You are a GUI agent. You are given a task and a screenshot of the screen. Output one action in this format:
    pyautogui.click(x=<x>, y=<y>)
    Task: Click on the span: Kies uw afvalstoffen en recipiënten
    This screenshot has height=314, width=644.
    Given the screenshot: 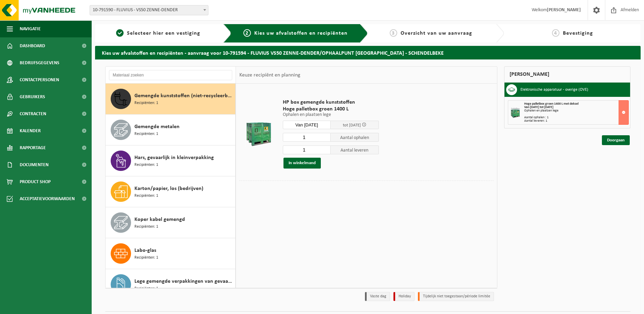 What is the action you would take?
    pyautogui.click(x=301, y=33)
    